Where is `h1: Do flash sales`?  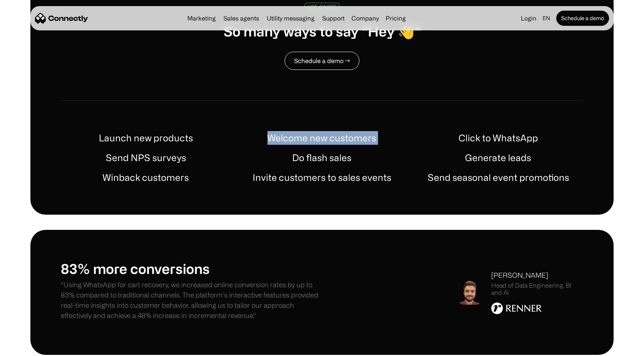
h1: Do flash sales is located at coordinates (322, 158).